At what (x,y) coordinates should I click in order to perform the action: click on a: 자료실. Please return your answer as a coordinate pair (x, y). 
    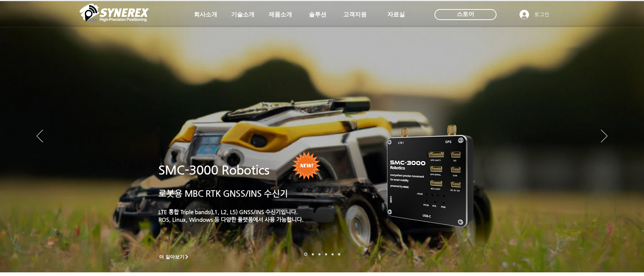
    Looking at the image, I should click on (396, 15).